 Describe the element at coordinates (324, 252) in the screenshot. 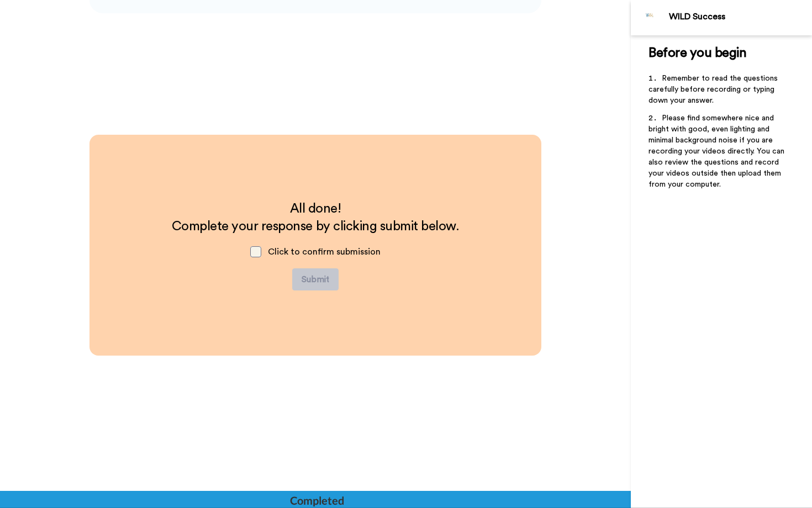

I see `span: Click to confirm submission` at that location.